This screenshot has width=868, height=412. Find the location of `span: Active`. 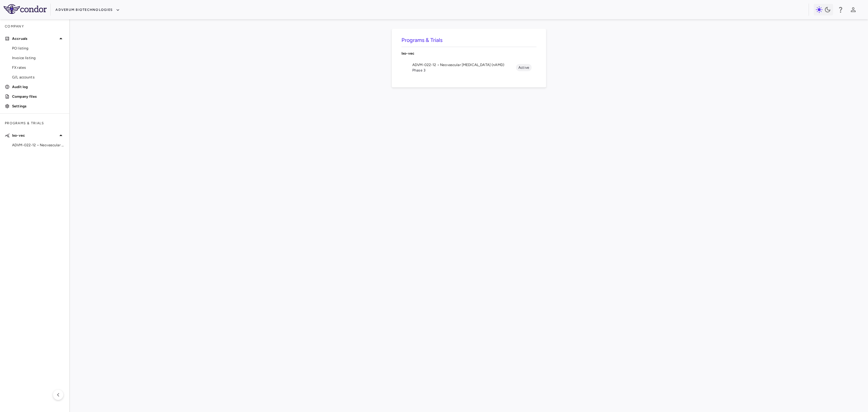

span: Active is located at coordinates (524, 67).